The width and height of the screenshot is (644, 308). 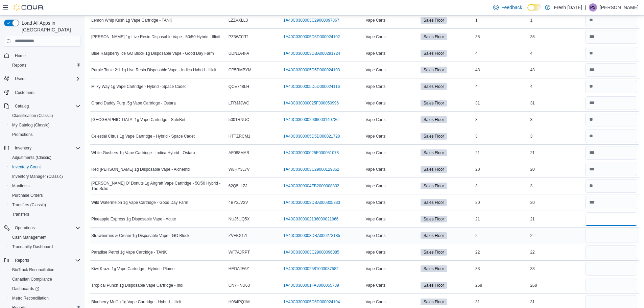 I want to click on span: Inventory Manager (Classic), so click(x=45, y=176).